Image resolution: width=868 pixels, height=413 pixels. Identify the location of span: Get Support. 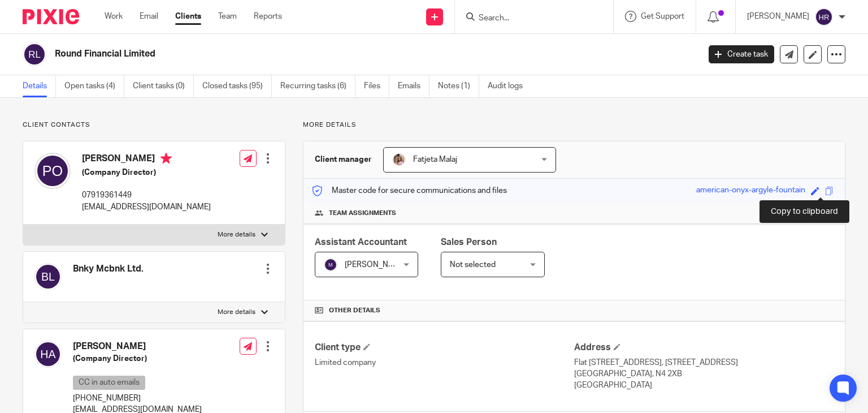
(662, 16).